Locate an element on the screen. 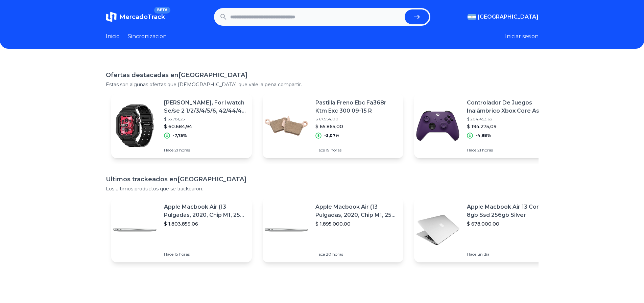  a: Featured imageApple Macbook Air 13 Core I5 8gb Ssd 256gb Silver$ 678.000,00Hace un día is located at coordinates (485, 230).